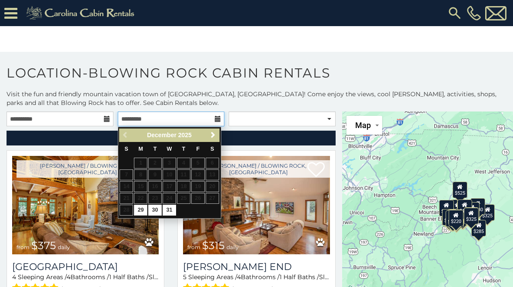  What do you see at coordinates (256, 205) in the screenshot?
I see `img: Moss End` at bounding box center [256, 205].